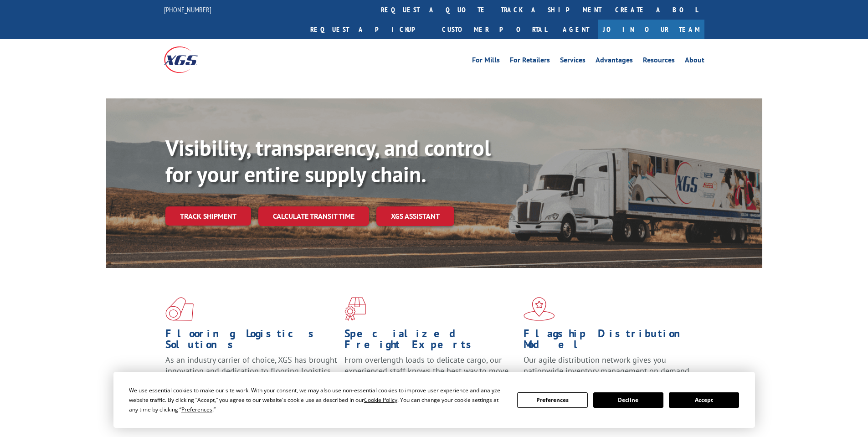 The image size is (868, 437). I want to click on button: Decline, so click(628, 400).